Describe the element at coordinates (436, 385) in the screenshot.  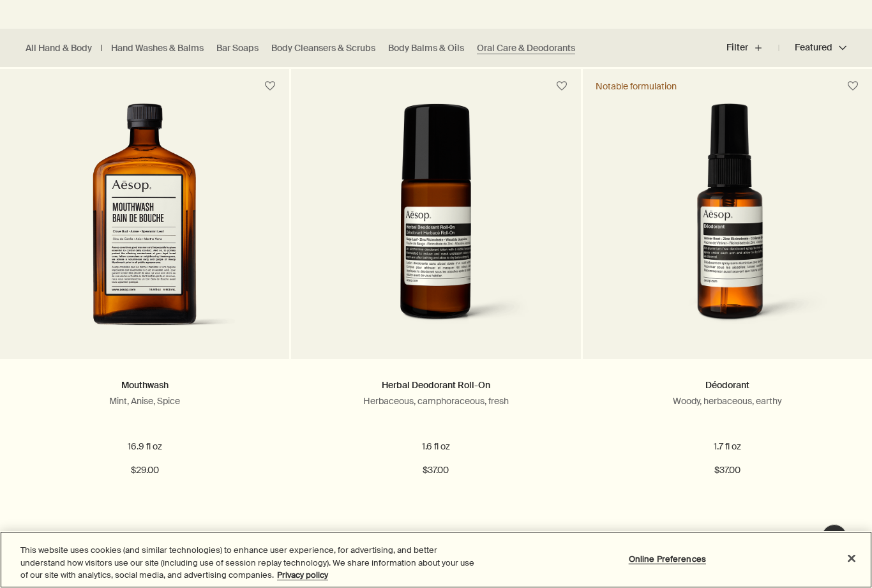
I see `a: Herbal Deodorant Roll-On` at that location.